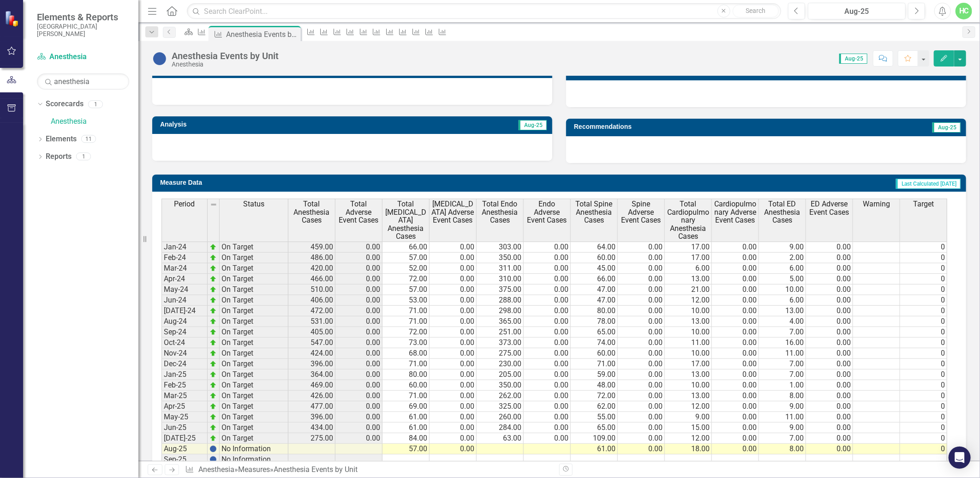 Image resolution: width=980 pixels, height=478 pixels. What do you see at coordinates (783, 374) in the screenshot?
I see `td: 7.00` at bounding box center [783, 374].